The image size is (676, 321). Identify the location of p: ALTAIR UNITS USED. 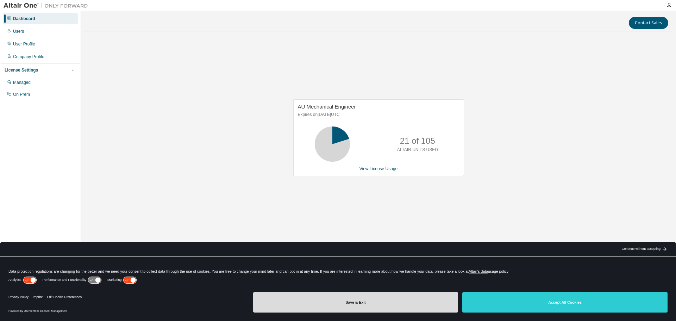
(417, 150).